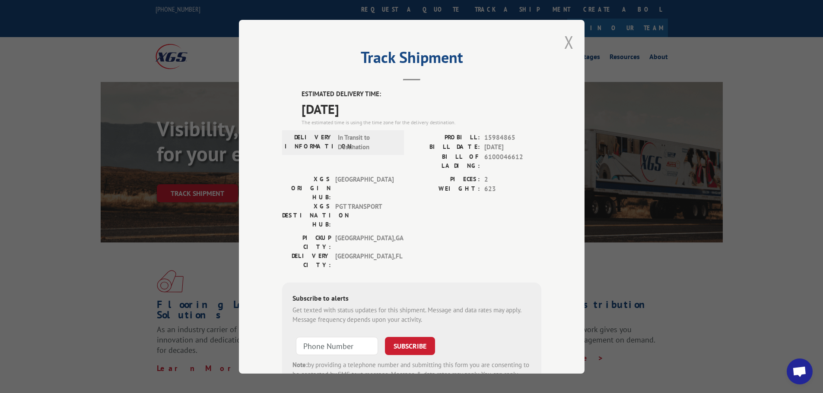 Image resolution: width=823 pixels, height=393 pixels. I want to click on h2: Track Shipment, so click(411, 60).